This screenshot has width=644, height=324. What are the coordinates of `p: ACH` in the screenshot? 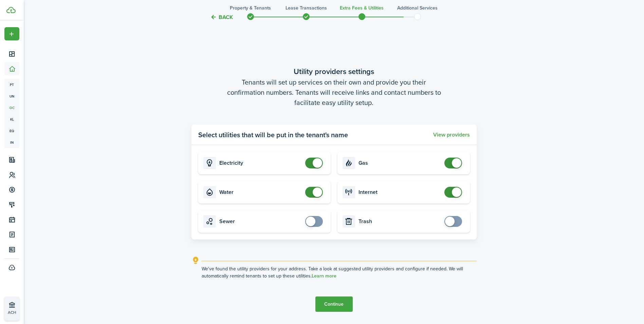 It's located at (28, 312).